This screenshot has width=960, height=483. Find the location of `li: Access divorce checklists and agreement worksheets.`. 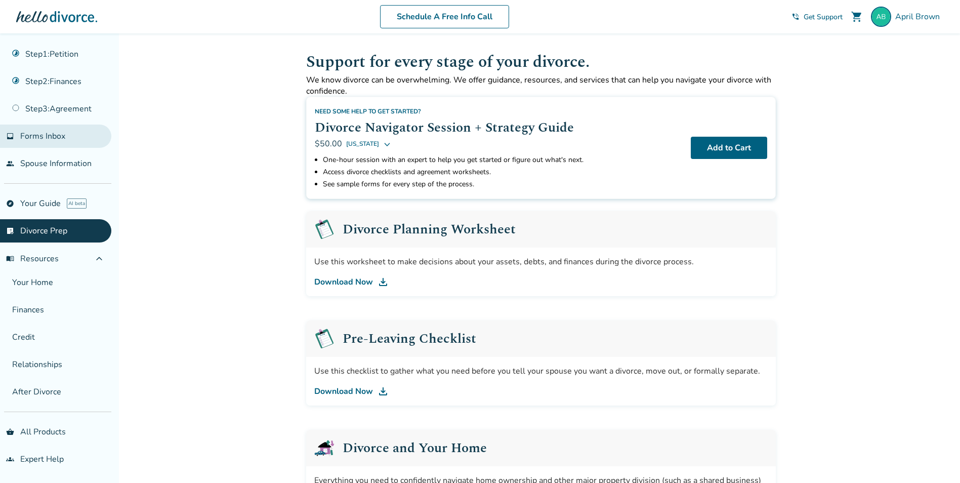

li: Access divorce checklists and agreement worksheets. is located at coordinates (503, 172).